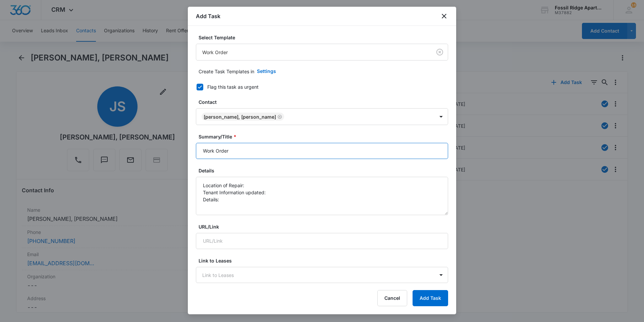 The height and width of the screenshot is (322, 644). What do you see at coordinates (444, 16) in the screenshot?
I see `button: close` at bounding box center [444, 16].